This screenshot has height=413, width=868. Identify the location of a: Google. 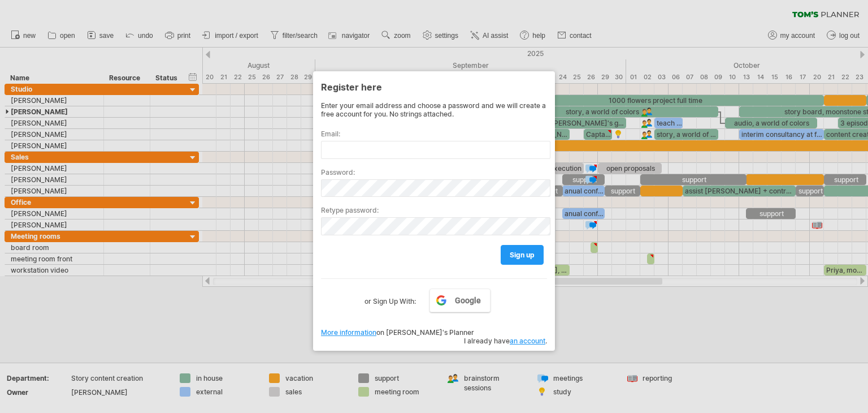
(460, 300).